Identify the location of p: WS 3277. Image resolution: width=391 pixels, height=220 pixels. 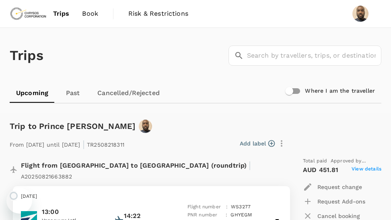
(241, 207).